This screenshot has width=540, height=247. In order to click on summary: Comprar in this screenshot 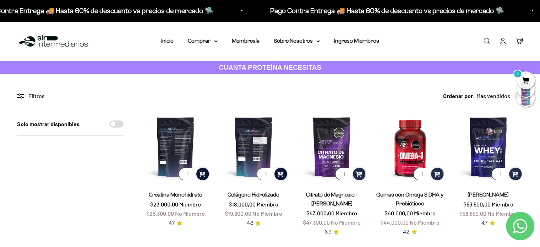, I will do `click(203, 41)`.